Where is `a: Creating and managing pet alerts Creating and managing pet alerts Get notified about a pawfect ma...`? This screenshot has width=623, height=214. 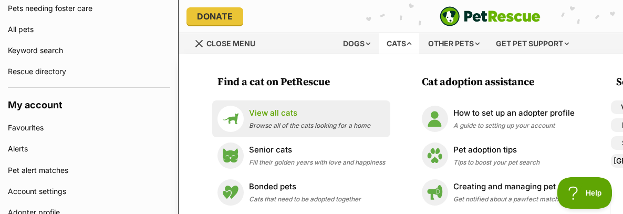
a: Creating and managing pet alerts Creating and managing pet alerts Get notified about a pawfect ma... is located at coordinates (501, 192).